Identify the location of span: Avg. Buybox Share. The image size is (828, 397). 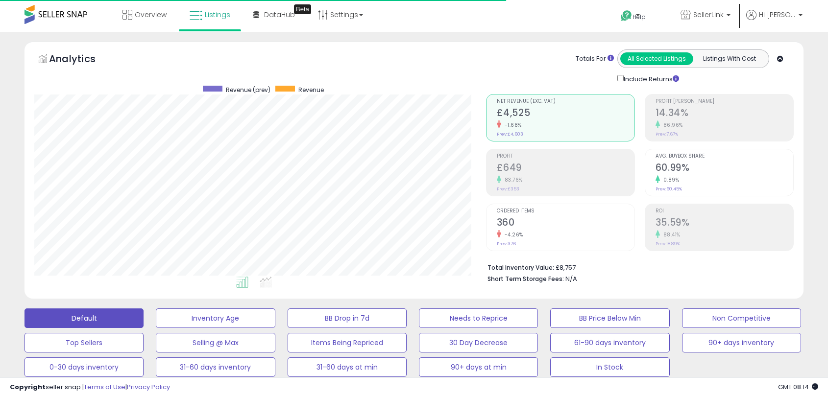
(724, 156).